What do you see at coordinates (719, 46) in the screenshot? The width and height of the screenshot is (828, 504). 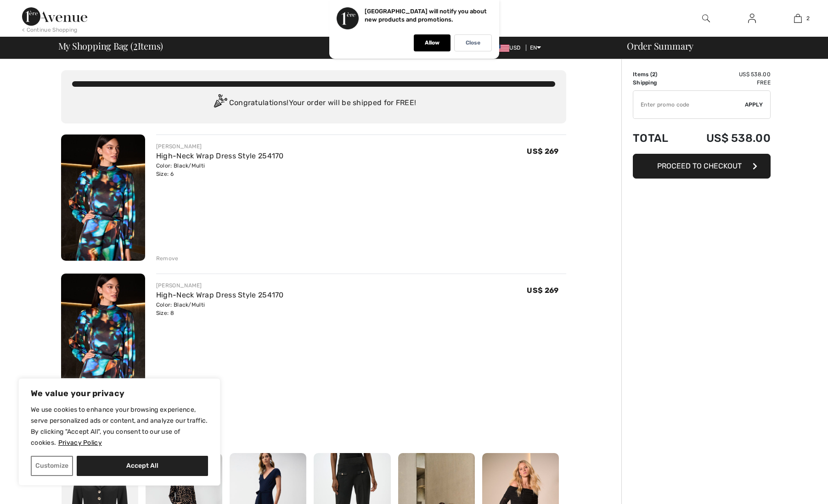 I see `div: Order Summary` at bounding box center [719, 46].